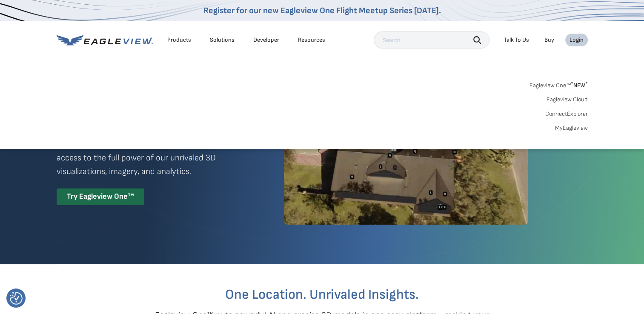 This screenshot has width=644, height=314. What do you see at coordinates (432, 40) in the screenshot?
I see `input: Search` at bounding box center [432, 40].